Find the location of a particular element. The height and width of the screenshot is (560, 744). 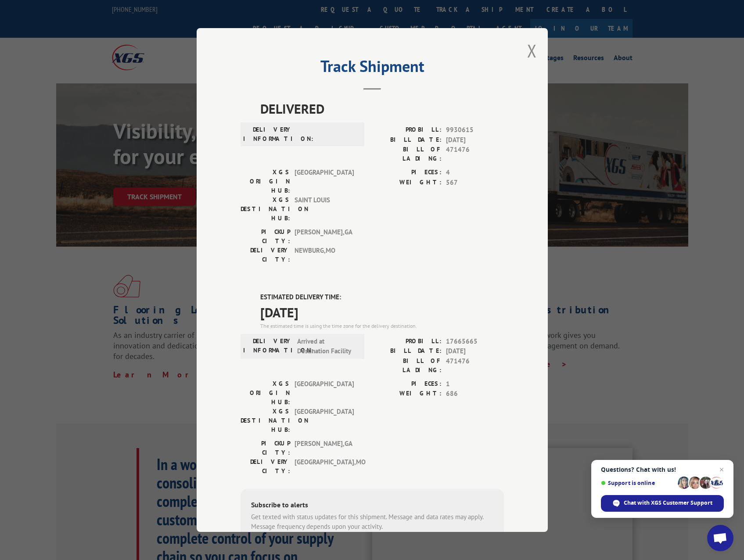

span: Chat with XGS Customer Support is located at coordinates (668, 503).